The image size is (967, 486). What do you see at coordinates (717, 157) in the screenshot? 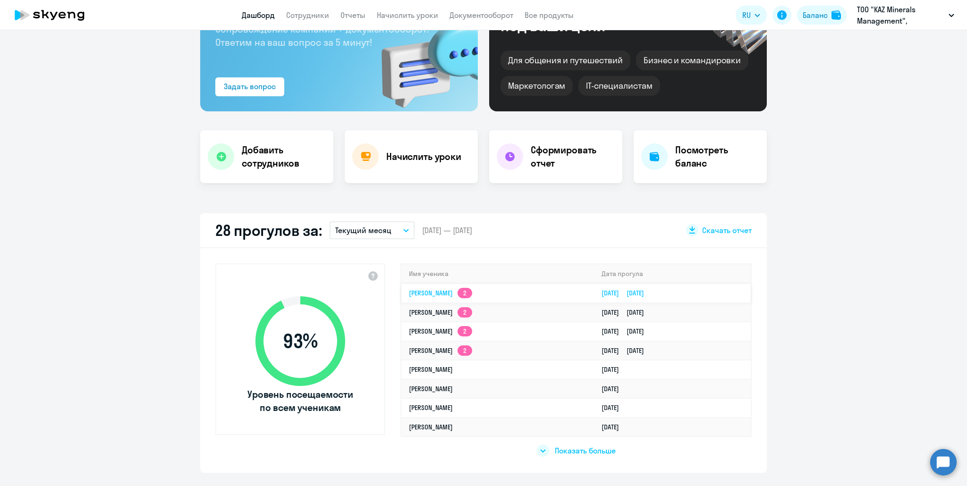
I see `h4: Посмотреть баланс` at bounding box center [717, 157].